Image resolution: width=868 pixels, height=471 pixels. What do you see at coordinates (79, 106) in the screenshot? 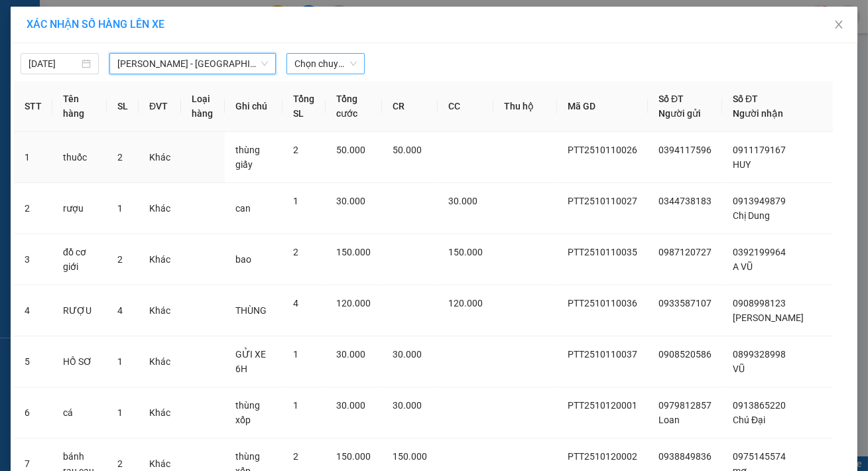
I see `th: Tên hàng` at bounding box center [79, 106].